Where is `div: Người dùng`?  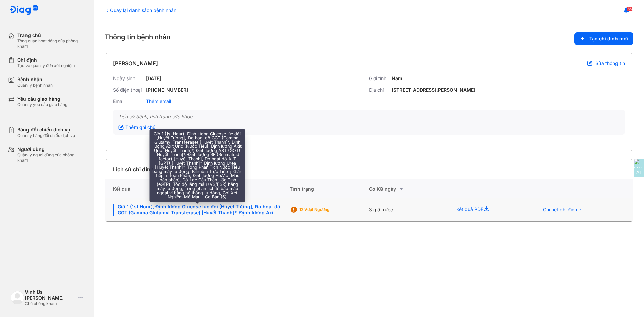
div: Người dùng is located at coordinates (52, 149).